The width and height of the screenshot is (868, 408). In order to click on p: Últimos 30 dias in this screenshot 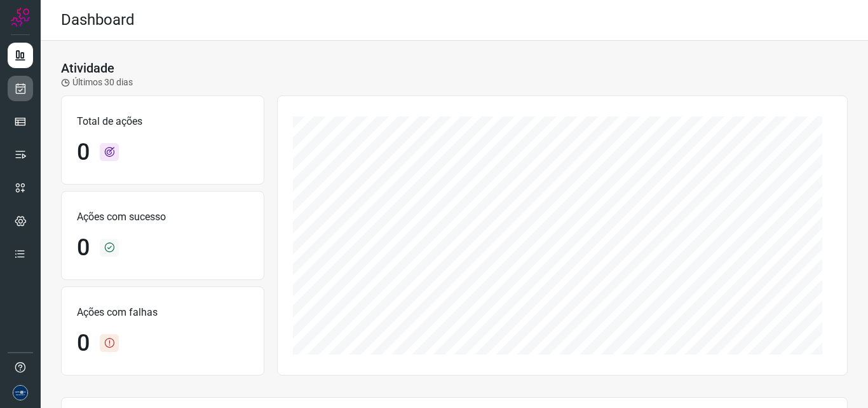, I will do `click(96, 82)`.